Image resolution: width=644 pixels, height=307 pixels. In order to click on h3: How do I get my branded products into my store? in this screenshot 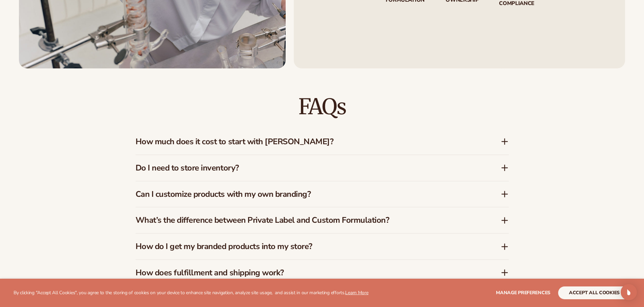, I will do `click(307, 247)`.